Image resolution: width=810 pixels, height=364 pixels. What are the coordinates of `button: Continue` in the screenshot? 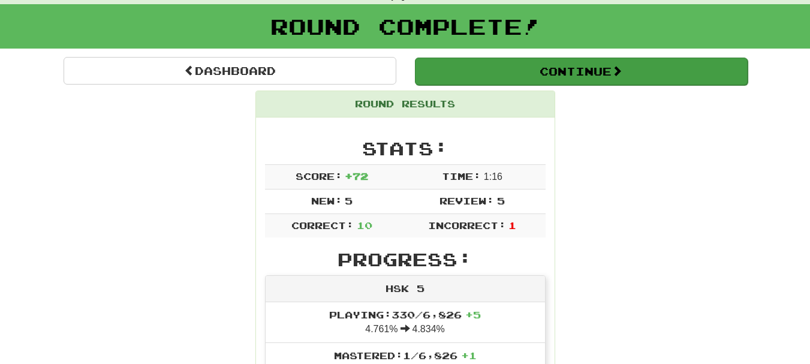 It's located at (581, 71).